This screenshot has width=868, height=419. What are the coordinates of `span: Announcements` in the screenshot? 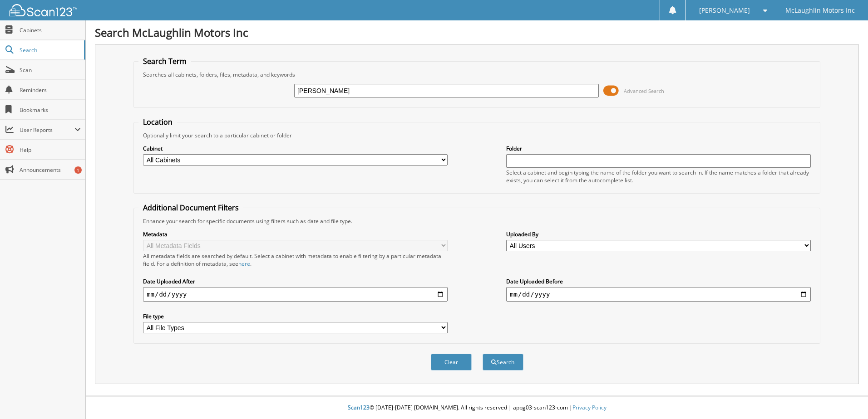 It's located at (50, 170).